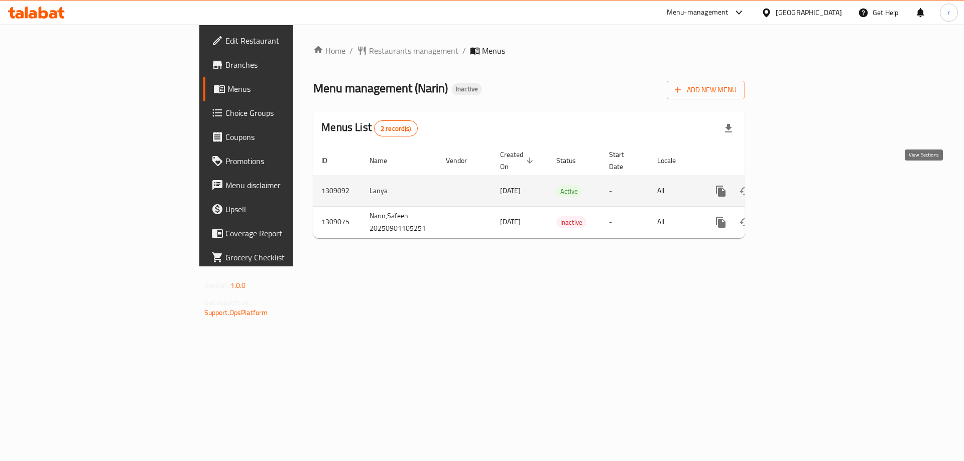 The image size is (964, 461). What do you see at coordinates (414, 51) in the screenshot?
I see `span: Restaurants management` at bounding box center [414, 51].